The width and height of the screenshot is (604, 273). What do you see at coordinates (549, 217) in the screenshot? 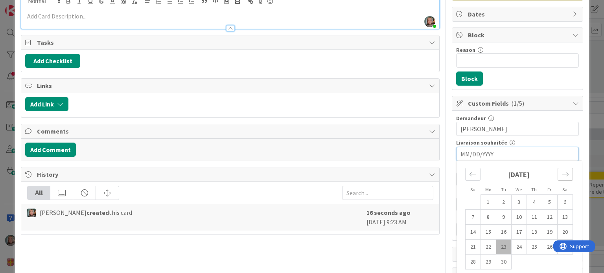
I see `td: Friday, 09/12/2025 12:00 PM` at bounding box center [549, 217].